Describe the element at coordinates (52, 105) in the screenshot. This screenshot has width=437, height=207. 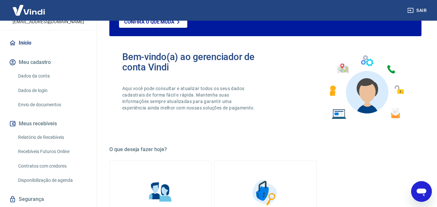
I see `a: Envio de documentos` at that location.